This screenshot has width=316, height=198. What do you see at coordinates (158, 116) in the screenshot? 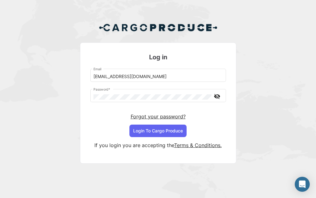
I see `a: Forgot your password?` at bounding box center [158, 116].